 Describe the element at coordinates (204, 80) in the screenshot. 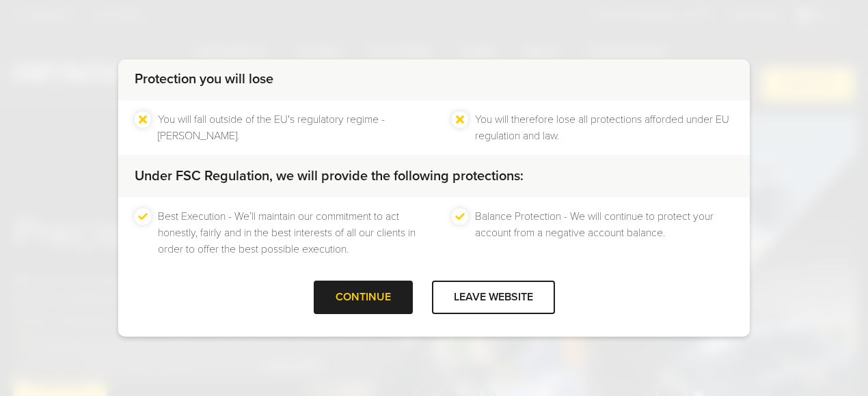

I see `strong: Protection you will lose` at that location.